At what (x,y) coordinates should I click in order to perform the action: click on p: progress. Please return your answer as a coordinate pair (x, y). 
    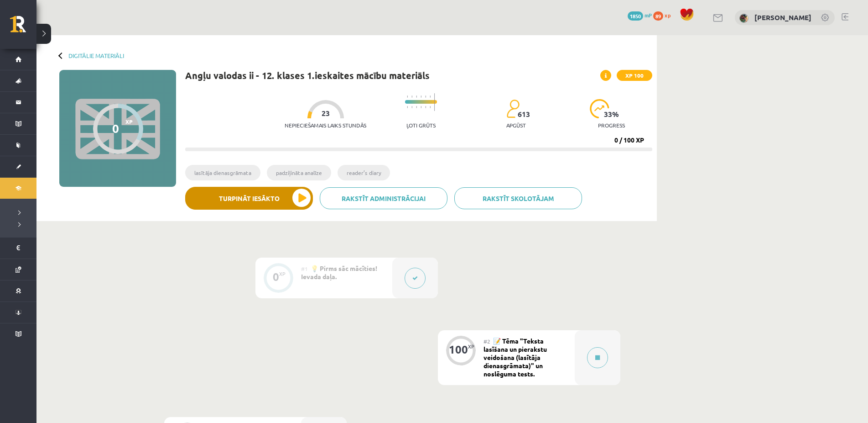
    Looking at the image, I should click on (611, 125).